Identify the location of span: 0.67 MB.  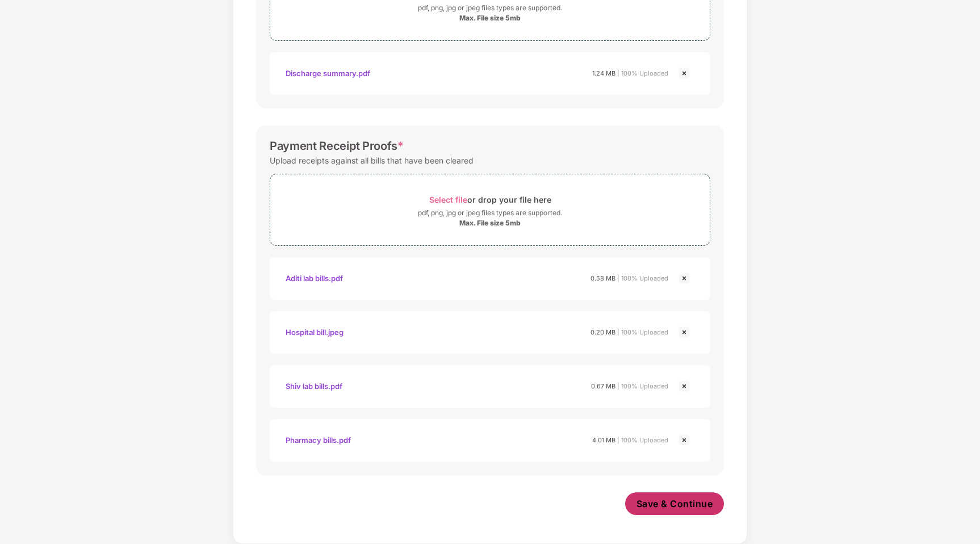
(603, 386).